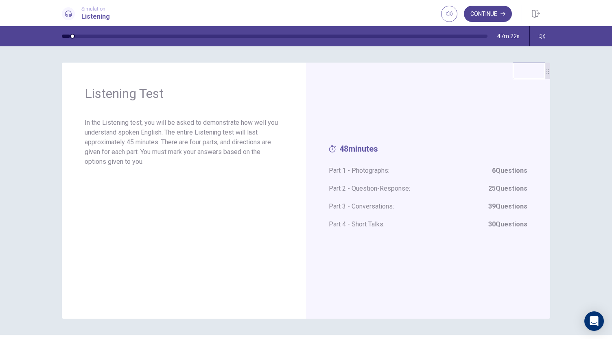 The height and width of the screenshot is (339, 612). What do you see at coordinates (184, 94) in the screenshot?
I see `span: Listening Test` at bounding box center [184, 94].